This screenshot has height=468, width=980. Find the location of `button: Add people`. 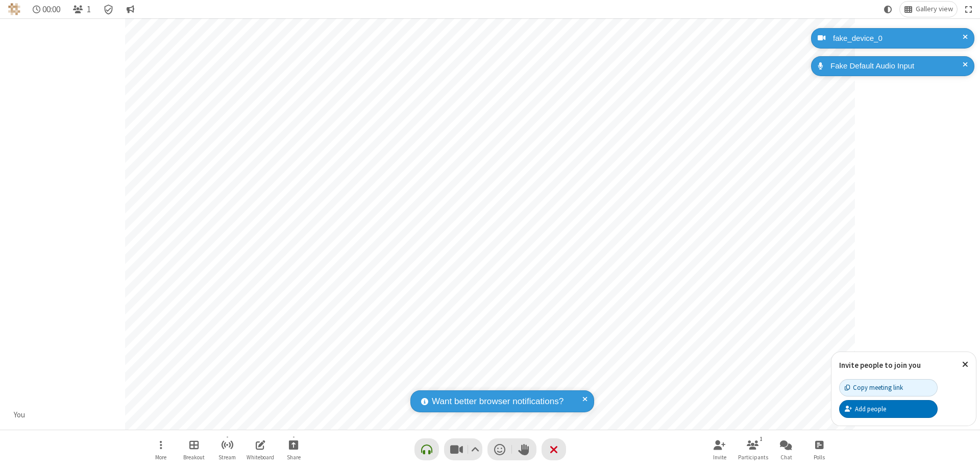

button: Add people is located at coordinates (888, 408).